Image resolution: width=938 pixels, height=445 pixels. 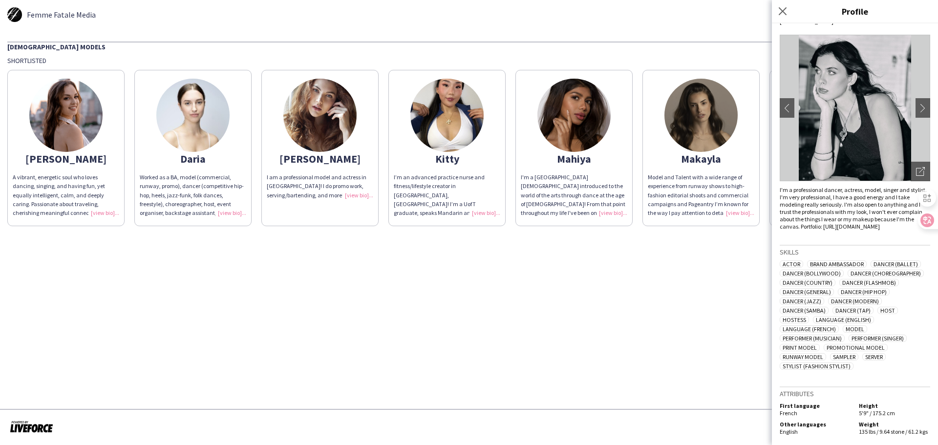 I want to click on span: Femme Fatale Media, so click(x=61, y=15).